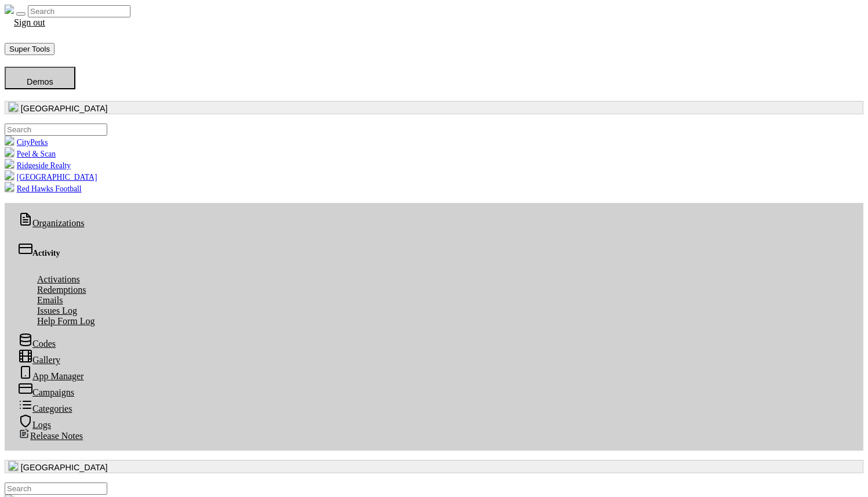 This screenshot has height=497, width=868. What do you see at coordinates (51, 223) in the screenshot?
I see `a: Organizations` at bounding box center [51, 223].